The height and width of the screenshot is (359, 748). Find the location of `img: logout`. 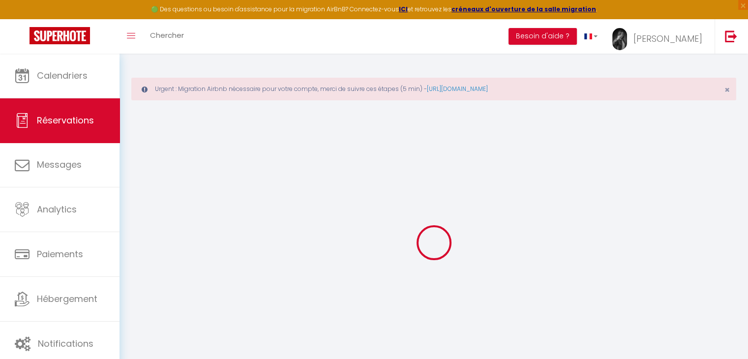

img: logout is located at coordinates (731, 36).